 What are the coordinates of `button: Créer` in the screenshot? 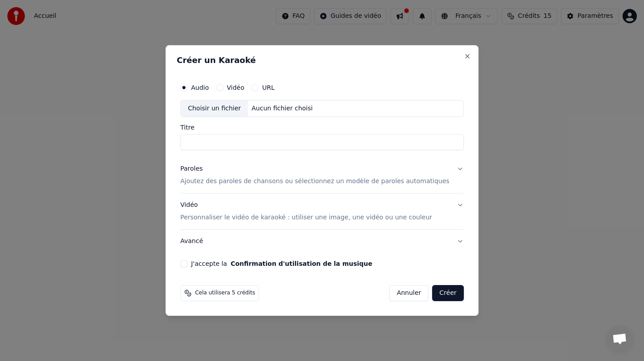 It's located at (448, 293).